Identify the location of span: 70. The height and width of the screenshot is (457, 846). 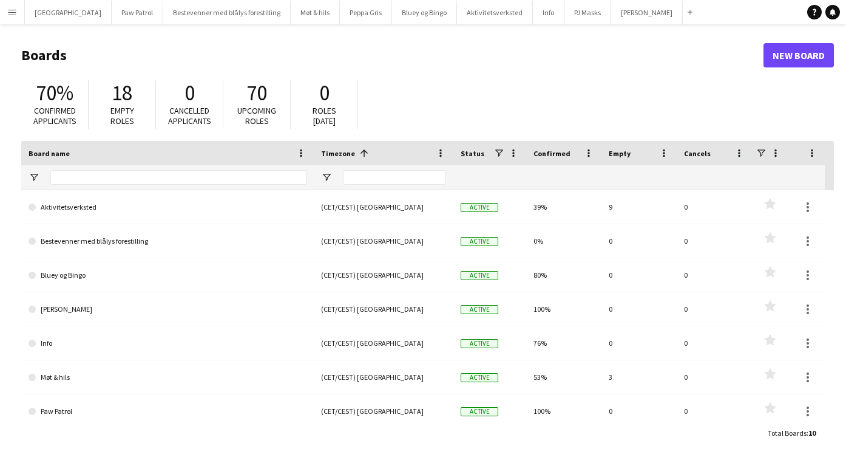
(257, 93).